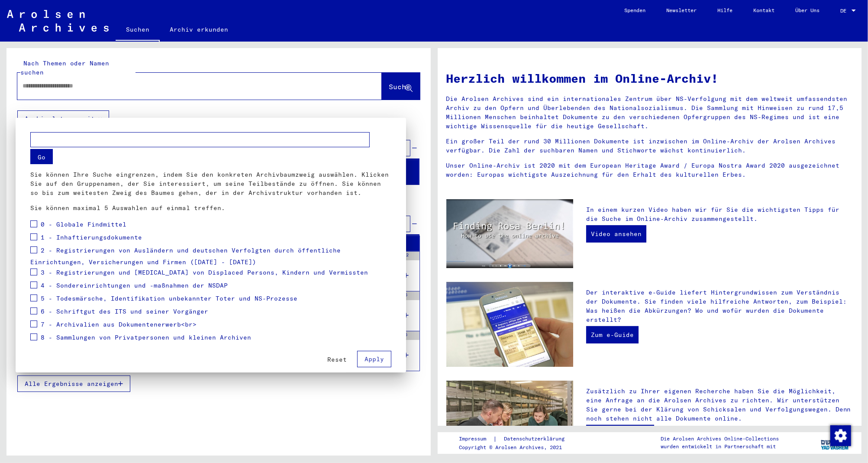  I want to click on button: Reset, so click(337, 359).